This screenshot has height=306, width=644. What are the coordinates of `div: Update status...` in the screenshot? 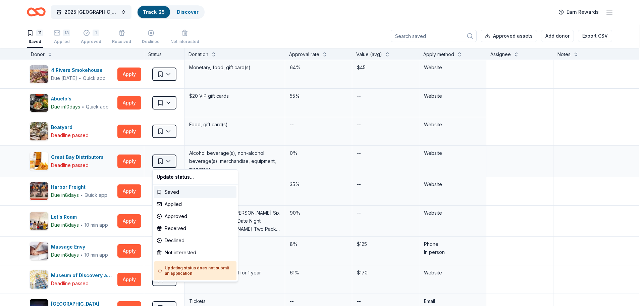 It's located at (196, 177).